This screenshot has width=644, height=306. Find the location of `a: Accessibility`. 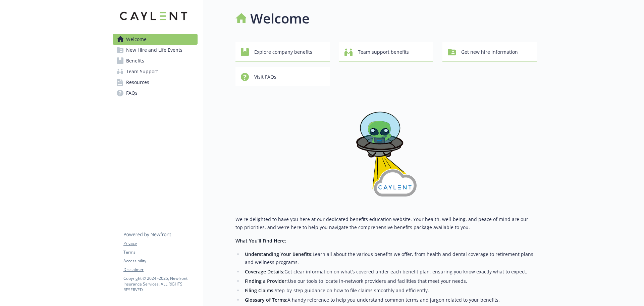

a: Accessibility is located at coordinates (160, 261).